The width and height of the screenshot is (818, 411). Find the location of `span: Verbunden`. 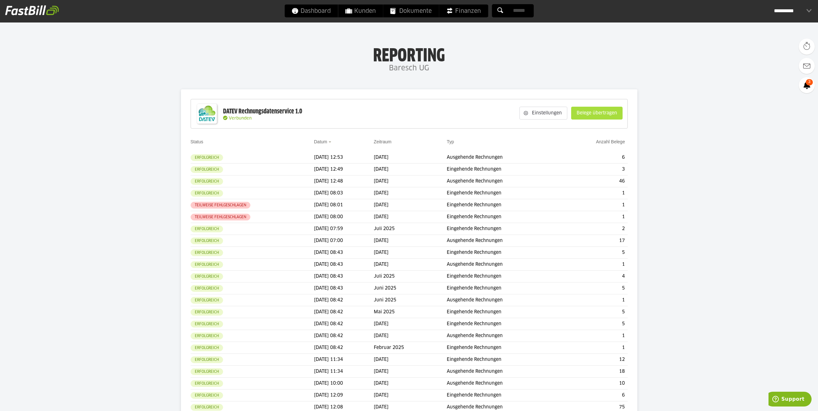

span: Verbunden is located at coordinates (240, 118).